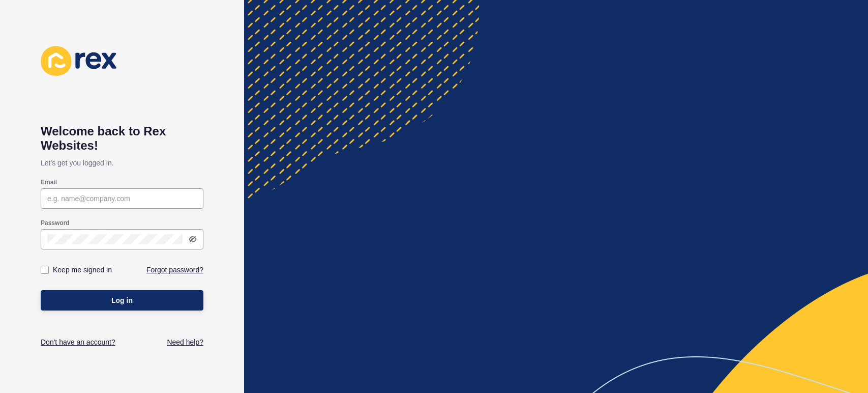 The width and height of the screenshot is (868, 393). I want to click on label: Password, so click(55, 223).